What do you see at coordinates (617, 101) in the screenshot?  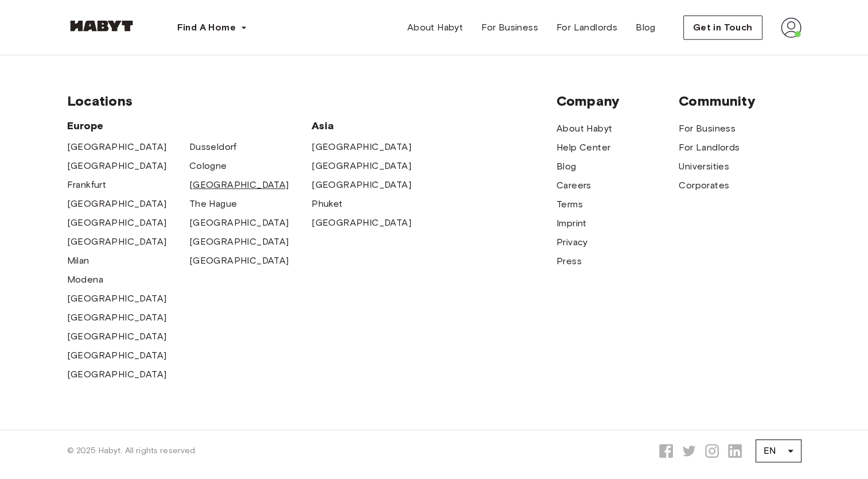 I see `span: Company` at bounding box center [617, 101].